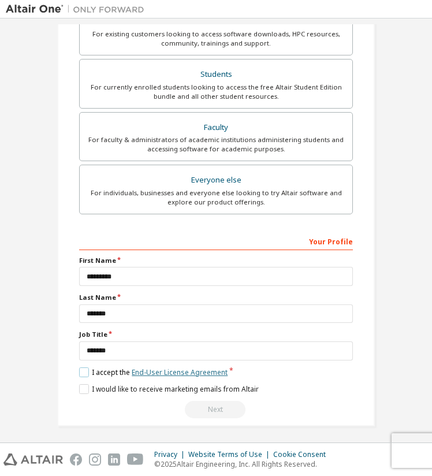 The width and height of the screenshot is (432, 476). Describe the element at coordinates (243, 464) in the screenshot. I see `p: © 2025 Altair Engineering, Inc. All Rights Reserved.` at that location.